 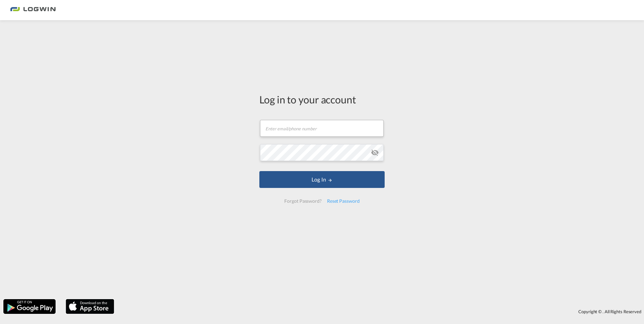 What do you see at coordinates (90, 306) in the screenshot?
I see `img: apple.png` at bounding box center [90, 306].